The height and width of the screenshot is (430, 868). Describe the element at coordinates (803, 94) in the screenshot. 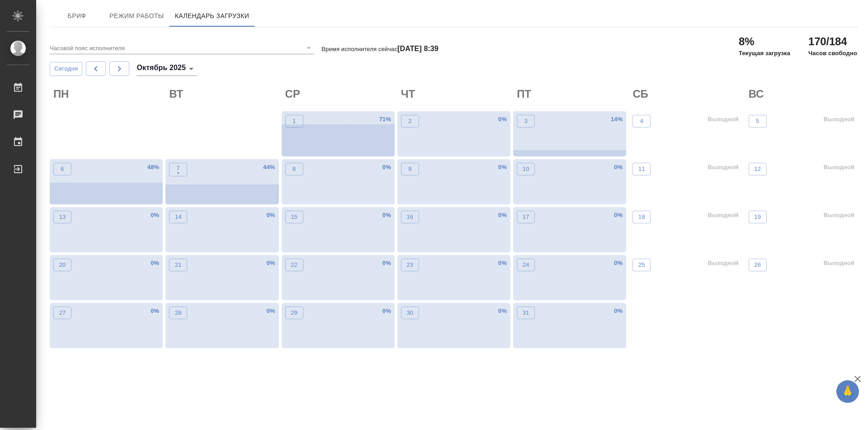

I see `h2: ВС` at that location.